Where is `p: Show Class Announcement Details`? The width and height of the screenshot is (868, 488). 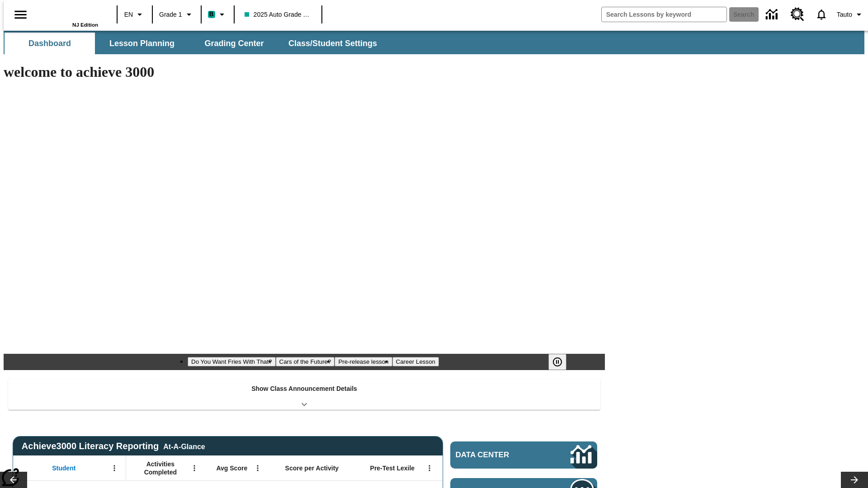 p: Show Class Announcement Details is located at coordinates (304, 389).